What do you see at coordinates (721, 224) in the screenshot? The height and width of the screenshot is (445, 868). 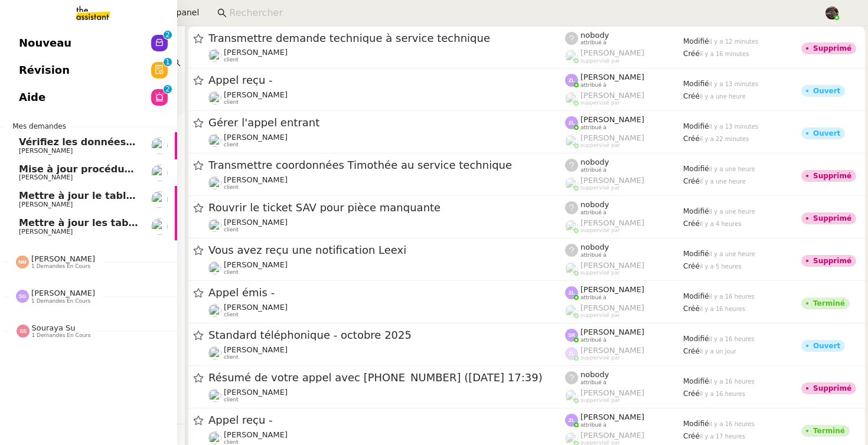 I see `span: il y a 4 heures` at bounding box center [721, 224].